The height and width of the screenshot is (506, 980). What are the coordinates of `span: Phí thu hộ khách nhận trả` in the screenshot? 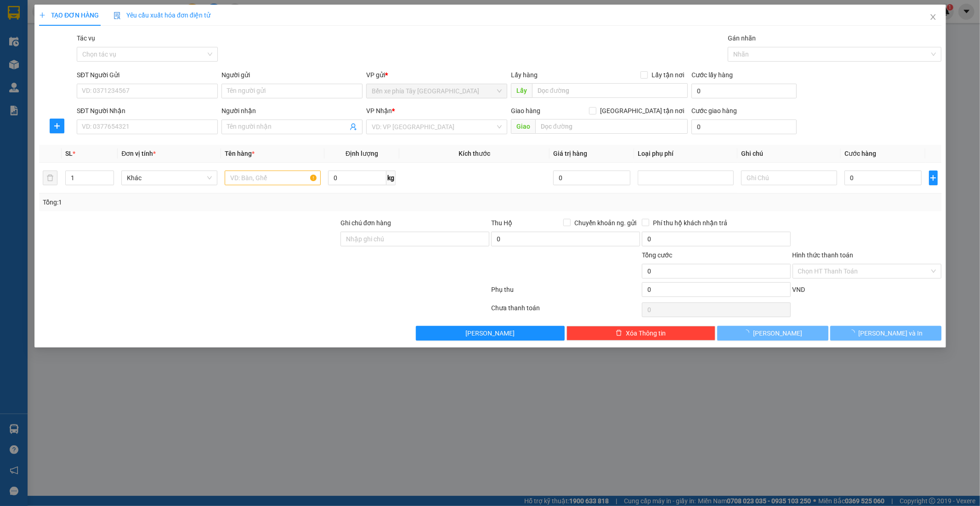 It's located at (689, 223).